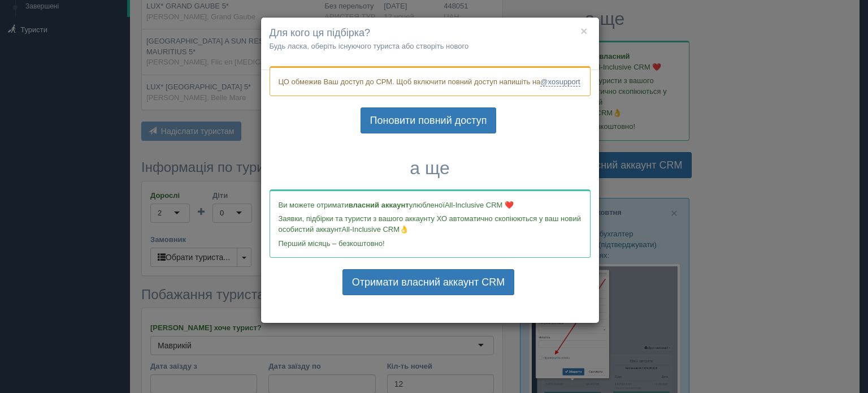 This screenshot has width=868, height=393. Describe the element at coordinates (430, 46) in the screenshot. I see `p: Будь ласка, оберіть існуючого туриста або створіть нового` at that location.